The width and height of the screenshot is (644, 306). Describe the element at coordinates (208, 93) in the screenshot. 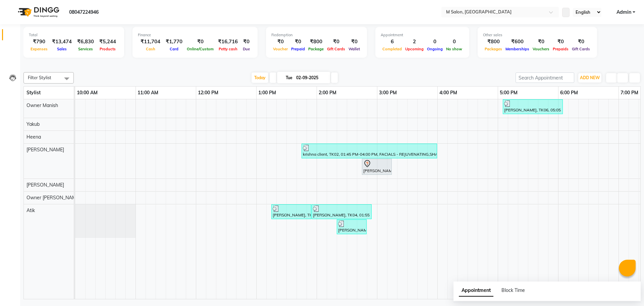

I see `a: 12:00 PM` at that location.